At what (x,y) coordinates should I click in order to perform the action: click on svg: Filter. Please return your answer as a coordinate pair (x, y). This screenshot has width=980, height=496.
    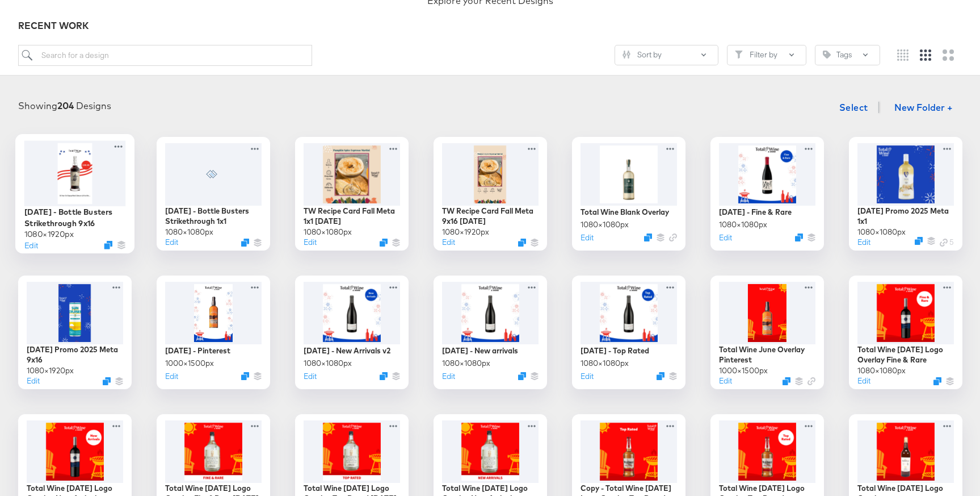
    Looking at the image, I should click on (738, 54).